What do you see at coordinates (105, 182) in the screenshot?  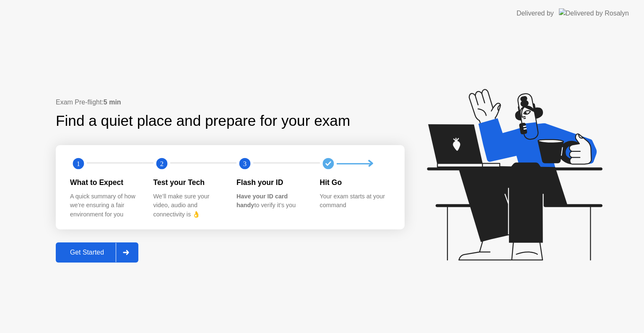 I see `div: What to Expect` at bounding box center [105, 182].